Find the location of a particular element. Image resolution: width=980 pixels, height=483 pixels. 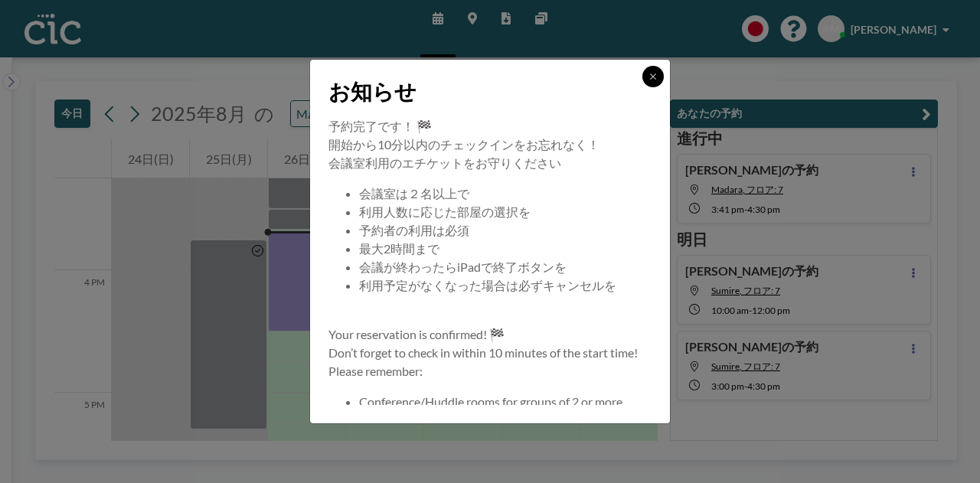

span: 会議室利用のエチケットをお守りください is located at coordinates (445, 163).